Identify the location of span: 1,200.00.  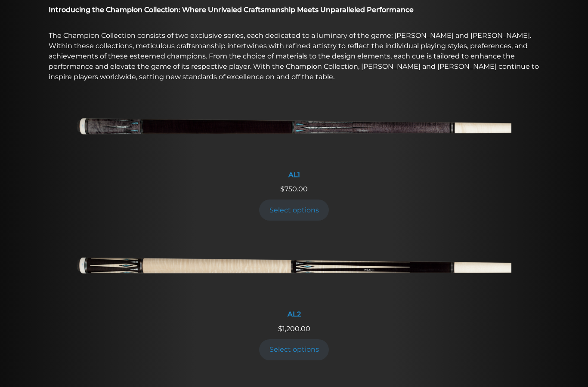
(294, 329).